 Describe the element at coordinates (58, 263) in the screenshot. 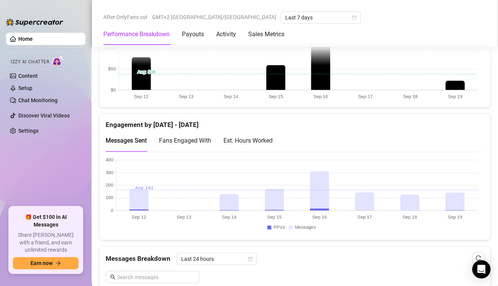

I see `span: arrow-right` at that location.